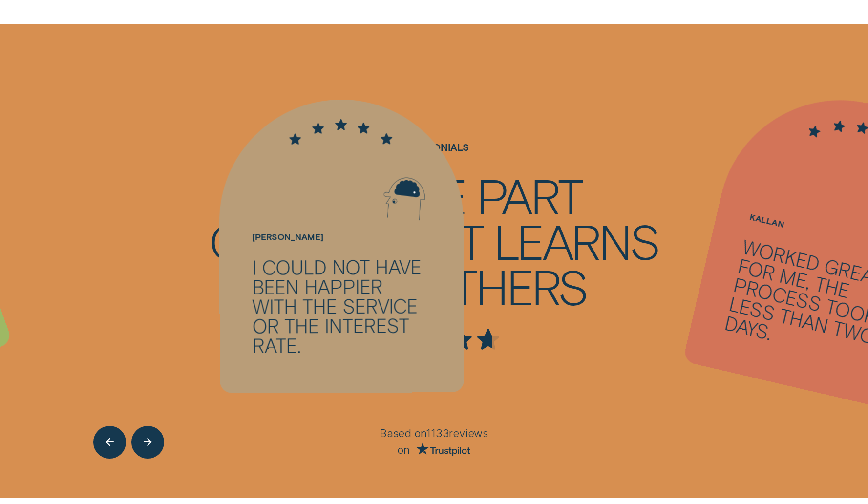 This screenshot has height=504, width=868. Describe the element at coordinates (148, 442) in the screenshot. I see `button: Next button` at that location.